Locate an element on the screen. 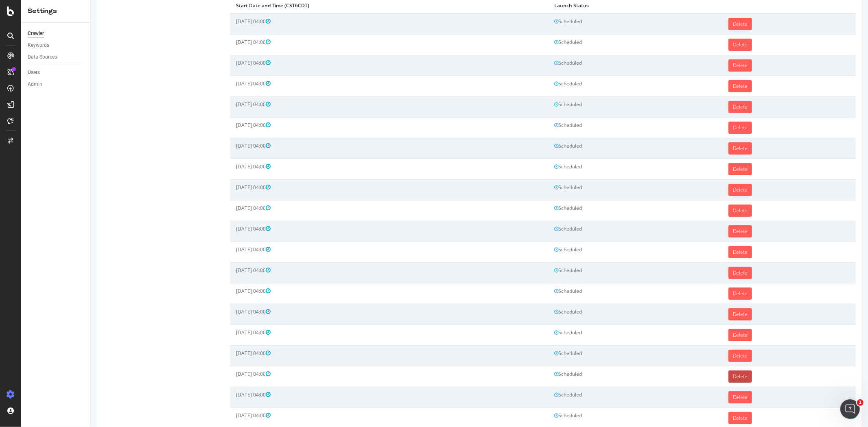  div: Admin is located at coordinates (35, 84).